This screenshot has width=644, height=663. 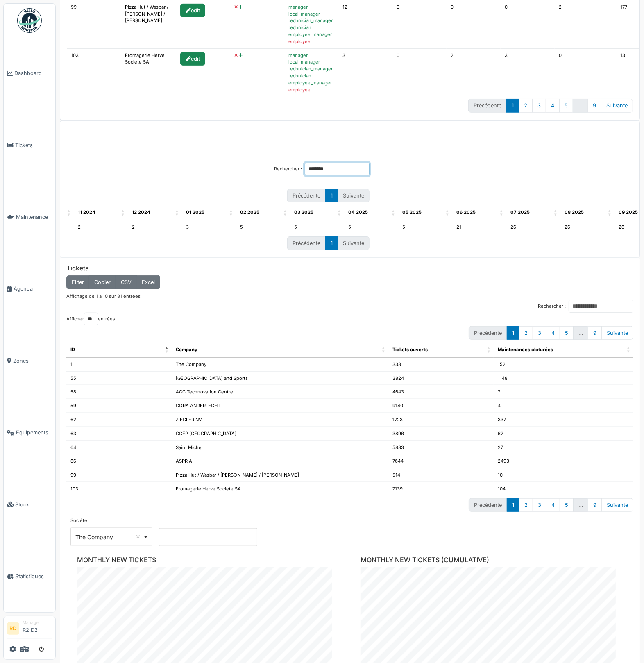 What do you see at coordinates (79, 520) in the screenshot?
I see `label: Société` at bounding box center [79, 520].